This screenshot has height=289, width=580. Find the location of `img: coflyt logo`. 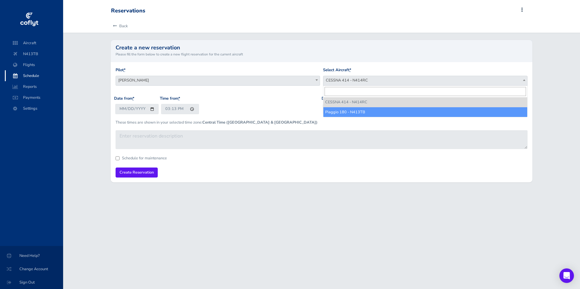

img: coflyt logo is located at coordinates (29, 20).